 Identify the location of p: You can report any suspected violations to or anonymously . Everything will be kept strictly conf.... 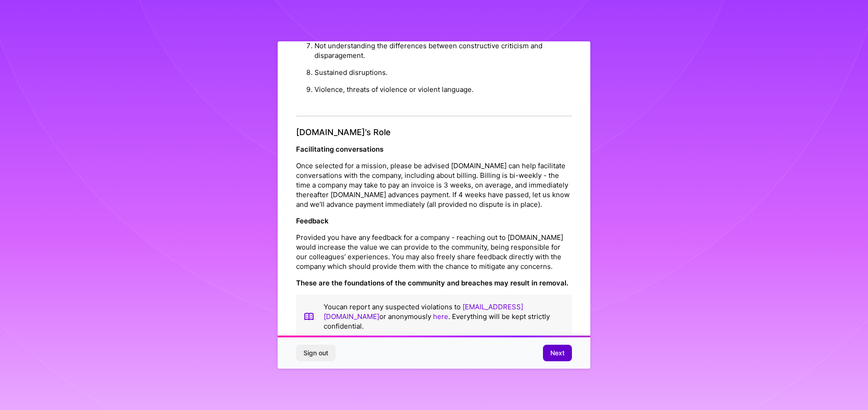
(444, 316).